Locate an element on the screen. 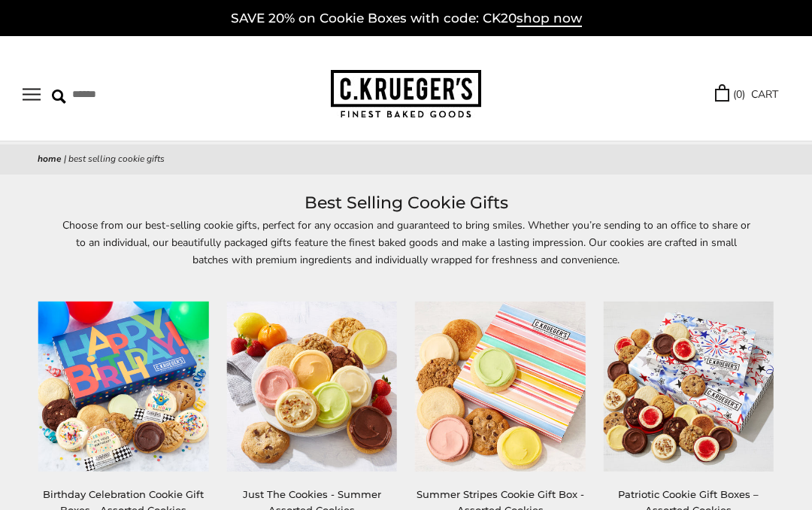 This screenshot has width=812, height=510. a: (0) CART is located at coordinates (747, 94).